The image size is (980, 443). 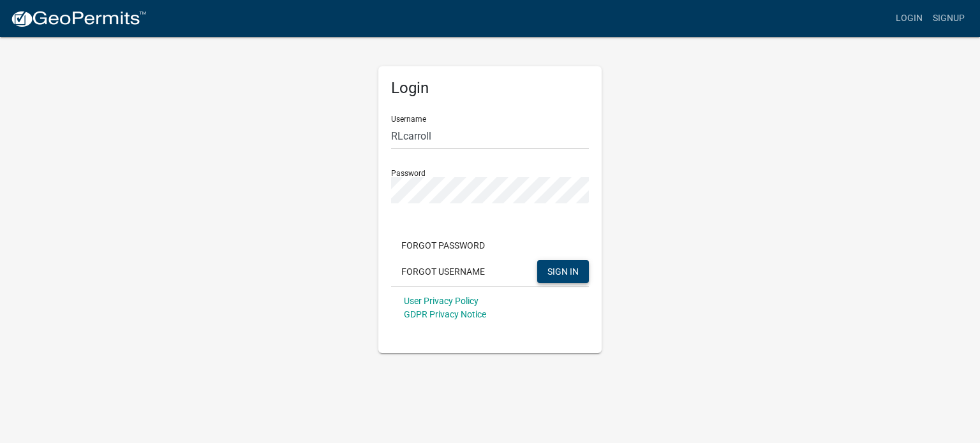 What do you see at coordinates (490, 88) in the screenshot?
I see `h5: Login` at bounding box center [490, 88].